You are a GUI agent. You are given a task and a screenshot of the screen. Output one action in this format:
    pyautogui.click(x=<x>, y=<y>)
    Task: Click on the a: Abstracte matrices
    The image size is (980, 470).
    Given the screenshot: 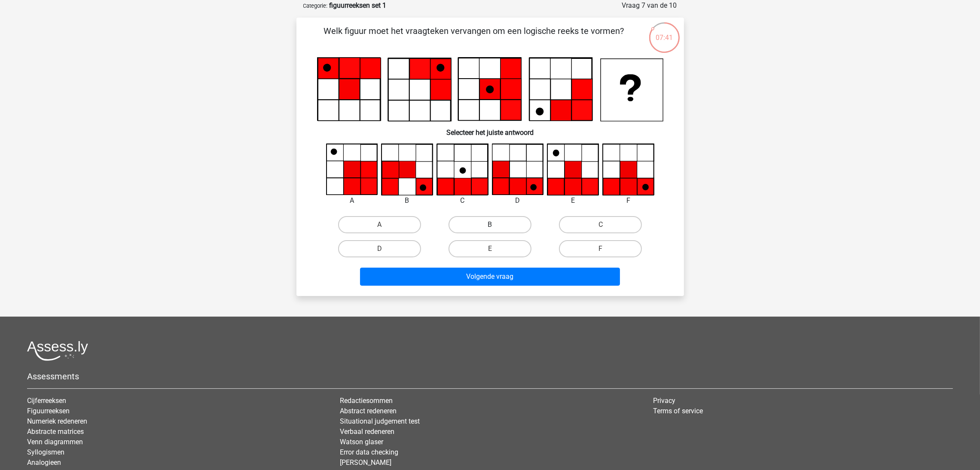 What is the action you would take?
    pyautogui.click(x=56, y=432)
    